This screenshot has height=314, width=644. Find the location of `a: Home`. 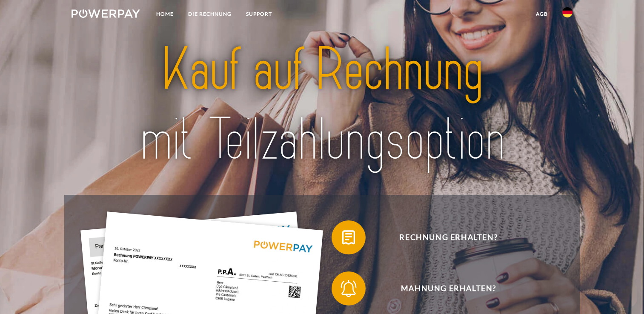

a: Home is located at coordinates (165, 14).